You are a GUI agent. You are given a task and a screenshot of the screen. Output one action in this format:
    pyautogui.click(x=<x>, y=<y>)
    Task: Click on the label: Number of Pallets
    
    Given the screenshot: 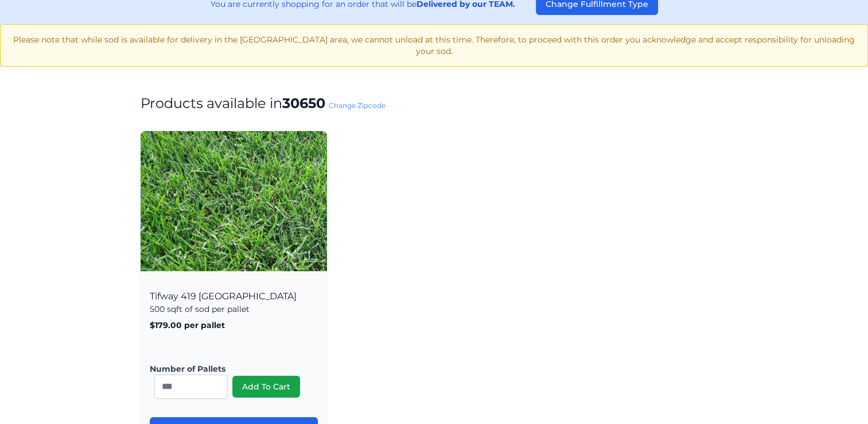 What is the action you would take?
    pyautogui.click(x=229, y=368)
    